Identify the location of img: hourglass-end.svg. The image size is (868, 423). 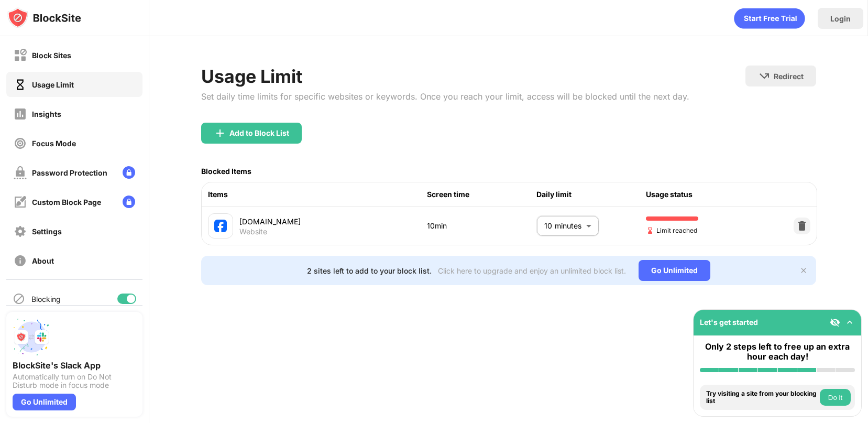
(650, 231).